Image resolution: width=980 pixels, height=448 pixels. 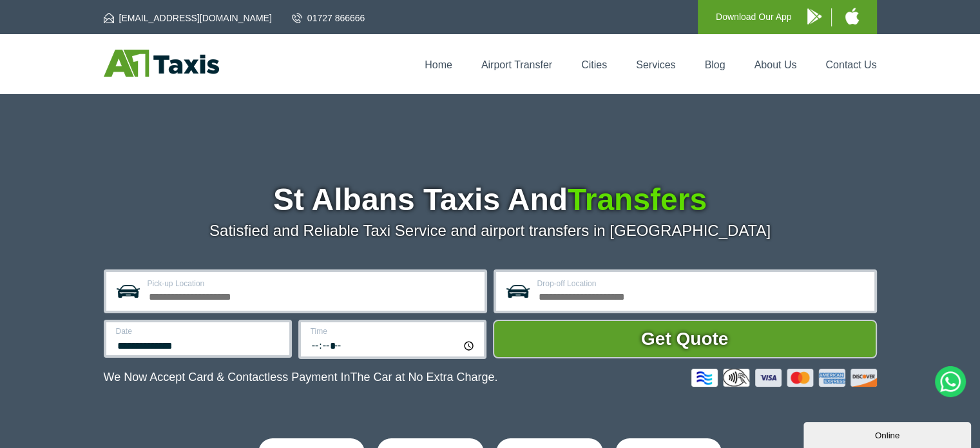 I want to click on span: Transfers, so click(x=637, y=200).